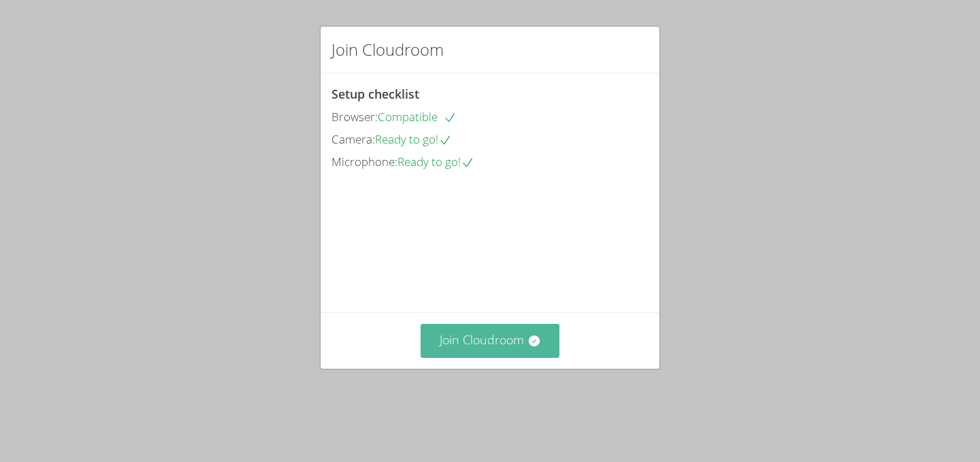 This screenshot has width=980, height=462. I want to click on span: Camera:, so click(353, 139).